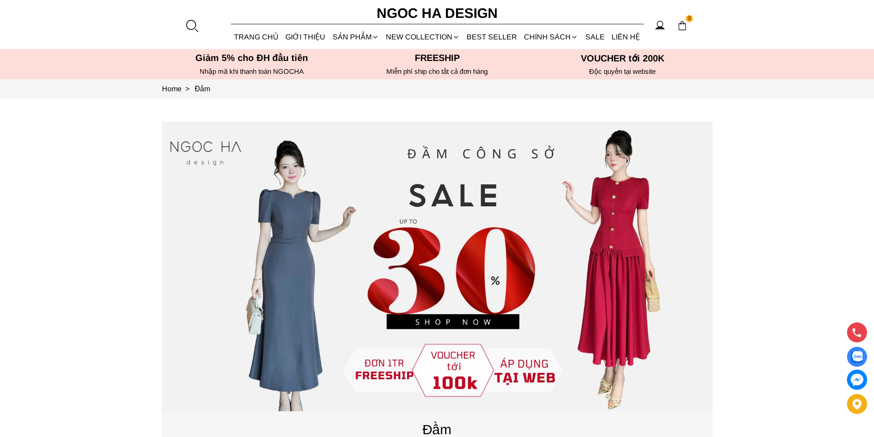 This screenshot has height=437, width=874. What do you see at coordinates (437, 58) in the screenshot?
I see `font: Freeship` at bounding box center [437, 58].